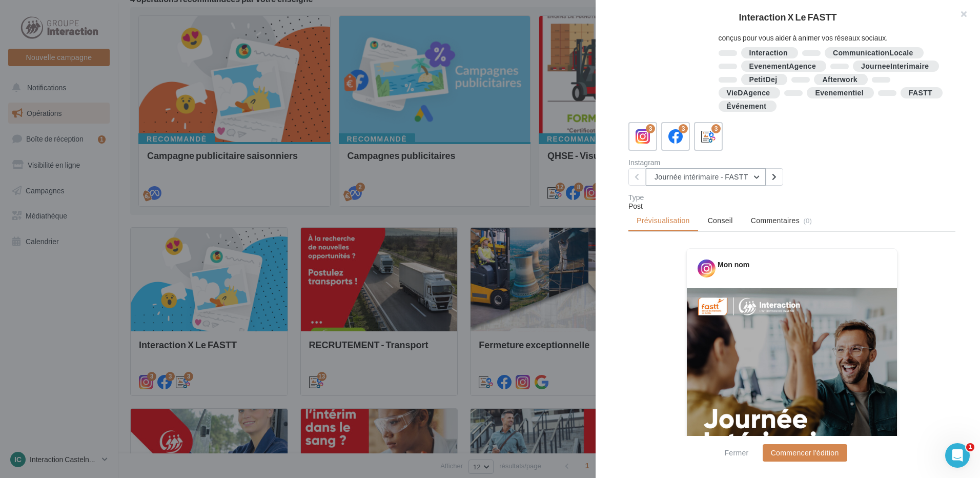 The image size is (980, 478). What do you see at coordinates (805, 453) in the screenshot?
I see `button: Commencer l'édition` at bounding box center [805, 453].